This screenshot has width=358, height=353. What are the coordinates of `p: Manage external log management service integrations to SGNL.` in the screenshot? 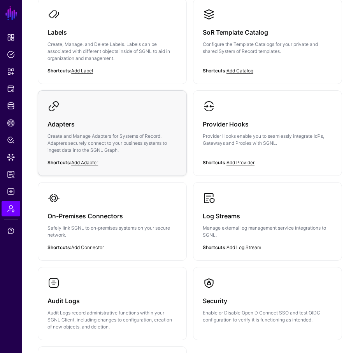 It's located at (267, 232).